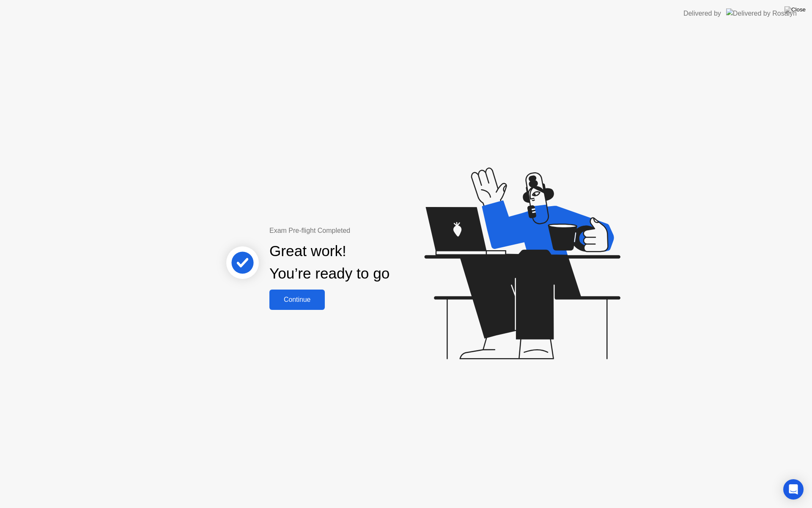 This screenshot has height=508, width=812. I want to click on div: Exam Pre-flight Completed, so click(357, 231).